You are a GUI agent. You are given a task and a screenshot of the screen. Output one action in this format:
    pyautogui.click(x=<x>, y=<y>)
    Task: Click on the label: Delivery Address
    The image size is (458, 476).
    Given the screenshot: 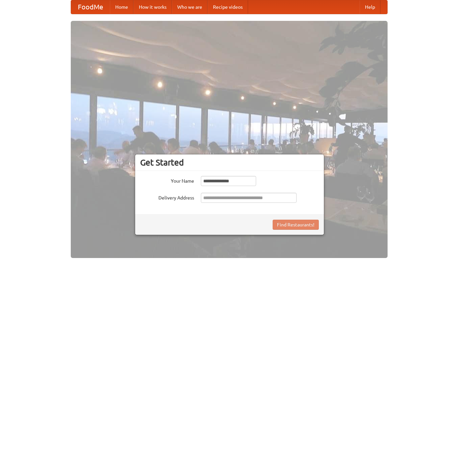 What is the action you would take?
    pyautogui.click(x=167, y=197)
    